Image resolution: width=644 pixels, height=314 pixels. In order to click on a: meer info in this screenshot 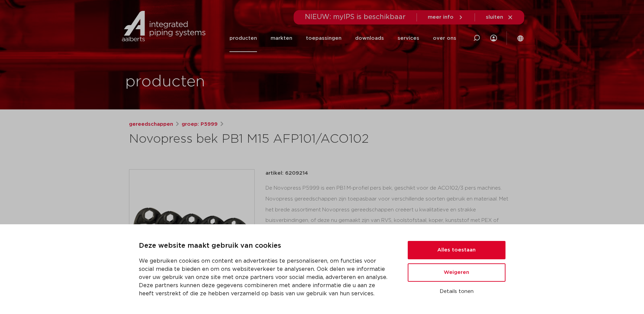, I will do `click(446, 18)`.